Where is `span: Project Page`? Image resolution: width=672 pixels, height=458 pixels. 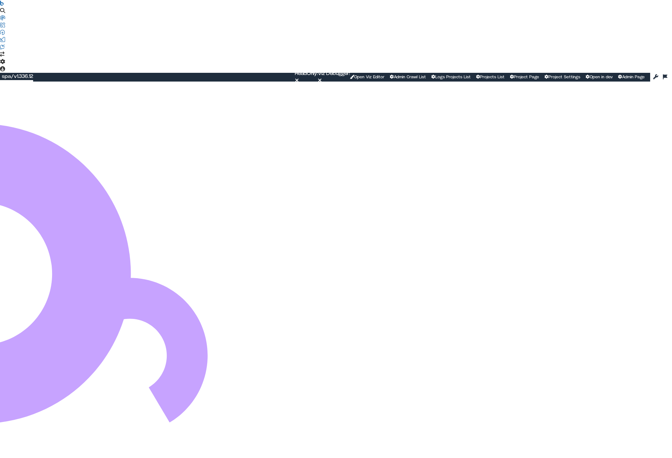 span: Project Page is located at coordinates (527, 77).